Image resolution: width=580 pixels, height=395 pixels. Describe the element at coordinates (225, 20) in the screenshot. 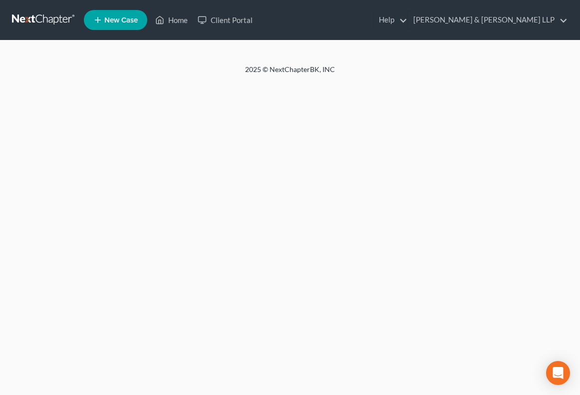

I see `a: Client Portal` at that location.